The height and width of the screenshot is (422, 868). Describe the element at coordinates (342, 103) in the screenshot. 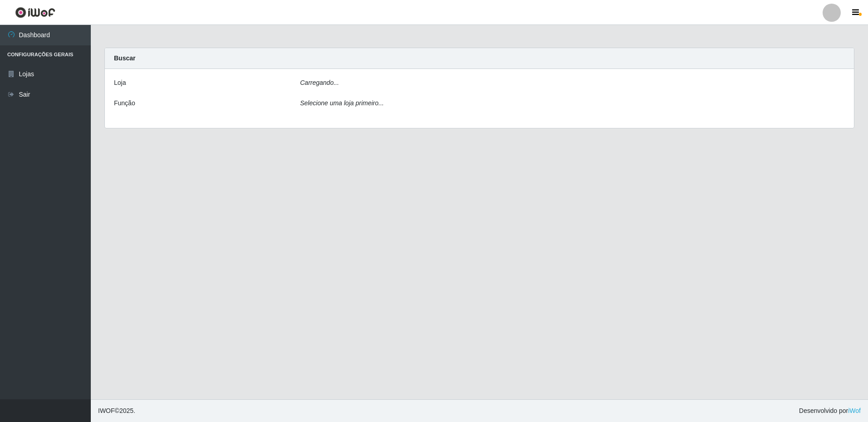

I see `i: Selecione uma loja primeiro...` at that location.